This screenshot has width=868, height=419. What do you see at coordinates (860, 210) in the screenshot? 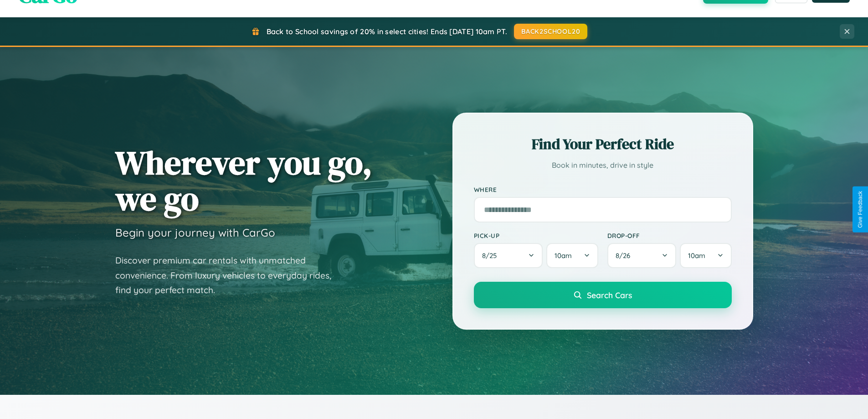
I see `div: Give Feedback` at bounding box center [860, 210].